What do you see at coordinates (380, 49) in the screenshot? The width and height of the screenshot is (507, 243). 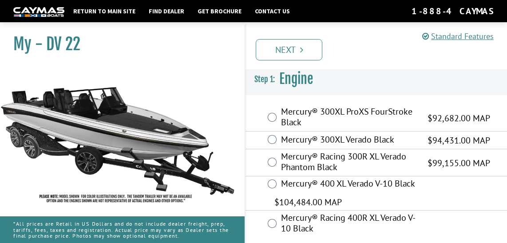 I see `ul: Pagination` at bounding box center [380, 49].